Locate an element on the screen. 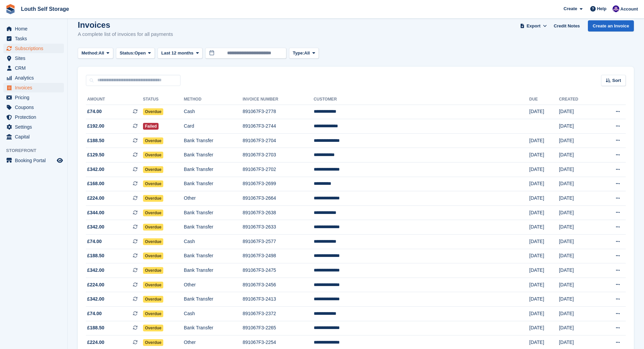 The width and height of the screenshot is (644, 349). th: Status is located at coordinates (163, 99).